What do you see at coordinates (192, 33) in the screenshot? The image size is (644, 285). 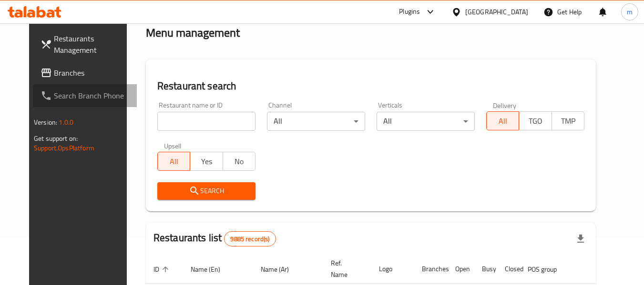 I see `h2: Menu management` at bounding box center [192, 33].